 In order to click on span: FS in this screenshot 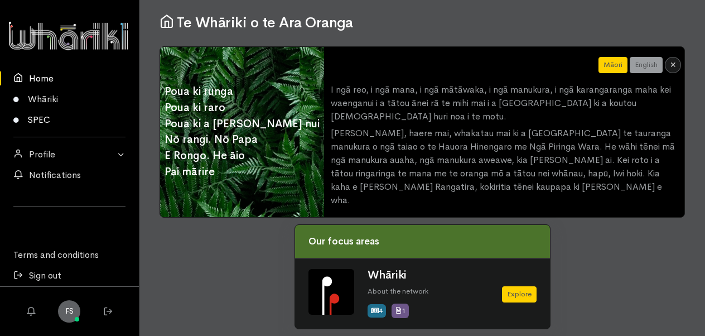, I will do `click(69, 311)`.